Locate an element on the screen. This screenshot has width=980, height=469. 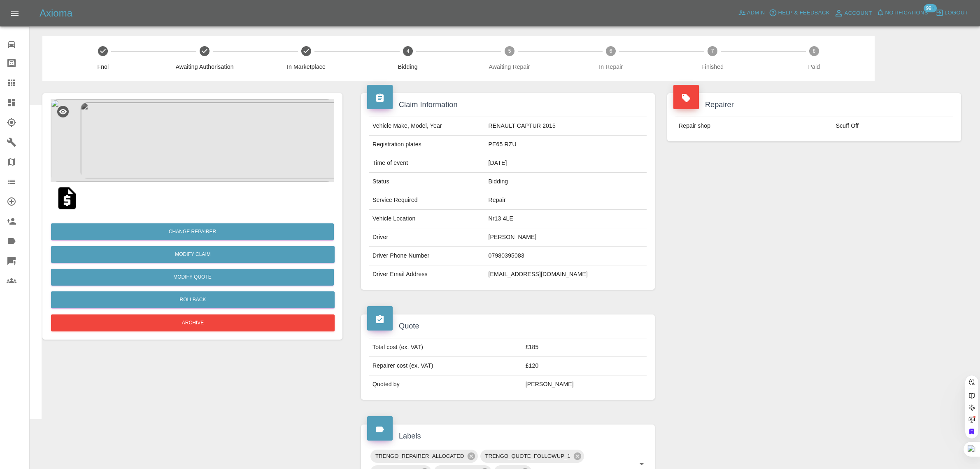
span: Awaiting Repair is located at coordinates (509, 67).